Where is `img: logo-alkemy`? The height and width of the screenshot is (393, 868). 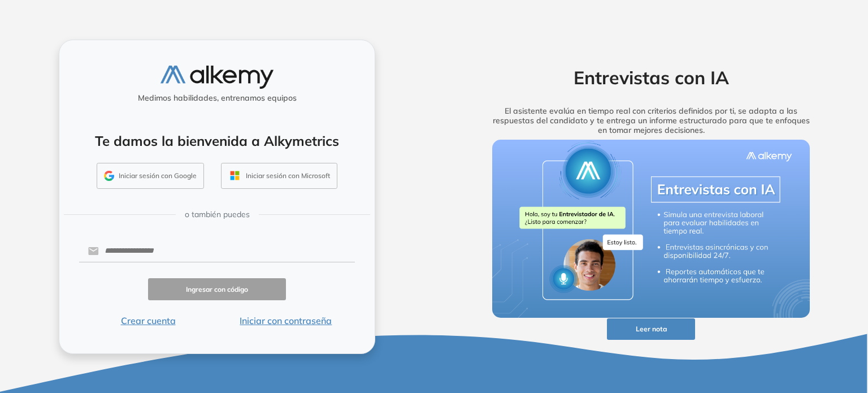
img: logo-alkemy is located at coordinates (217, 77).